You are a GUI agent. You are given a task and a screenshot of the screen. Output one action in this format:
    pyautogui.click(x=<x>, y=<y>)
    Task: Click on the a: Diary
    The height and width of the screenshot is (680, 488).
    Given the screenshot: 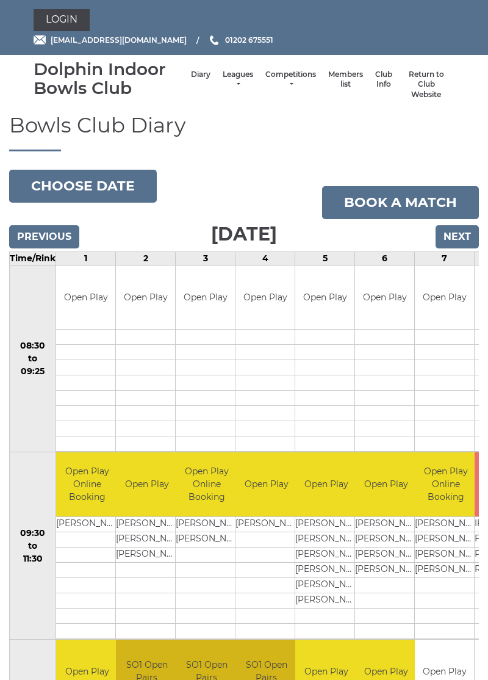 What is the action you would take?
    pyautogui.click(x=201, y=74)
    